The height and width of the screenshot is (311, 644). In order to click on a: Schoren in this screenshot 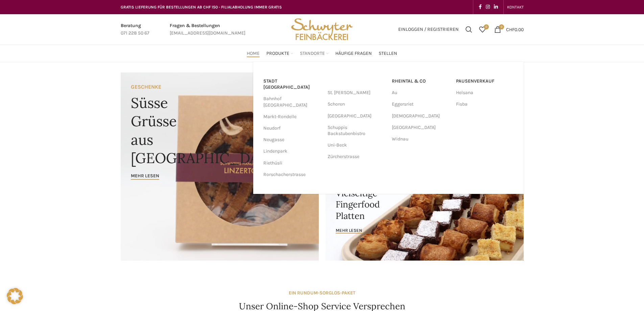, I will do `click(356, 104)`.